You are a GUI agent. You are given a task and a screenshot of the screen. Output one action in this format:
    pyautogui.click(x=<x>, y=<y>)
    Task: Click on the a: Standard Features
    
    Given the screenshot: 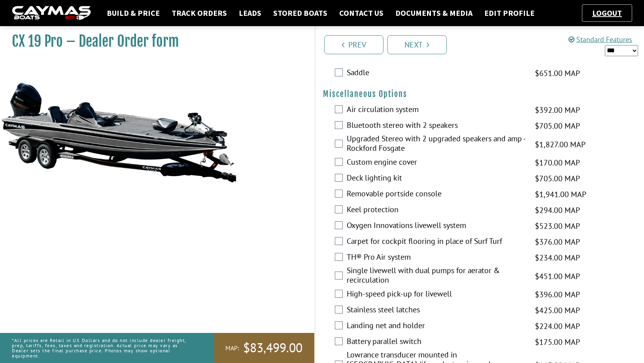 What is the action you would take?
    pyautogui.click(x=600, y=39)
    